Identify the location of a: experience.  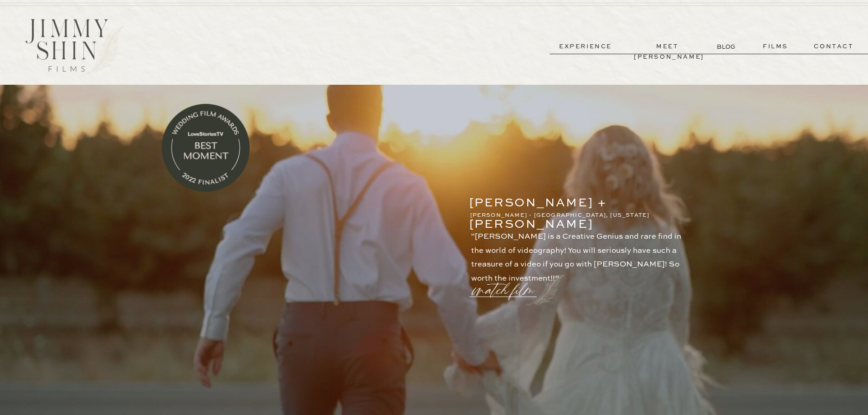
(586, 46).